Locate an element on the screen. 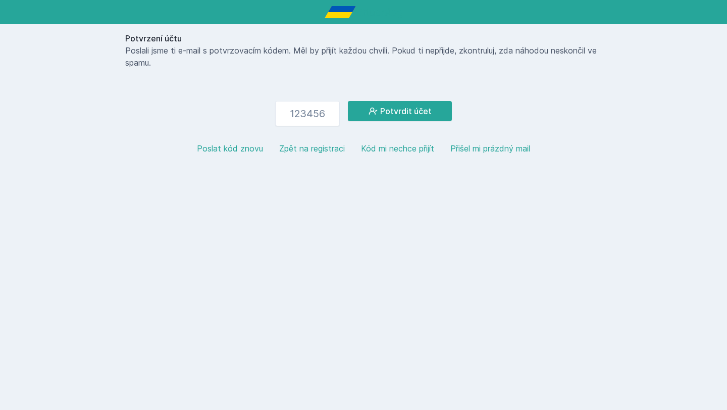 This screenshot has height=410, width=727. button: Přišel mi prázdný mail is located at coordinates (490, 148).